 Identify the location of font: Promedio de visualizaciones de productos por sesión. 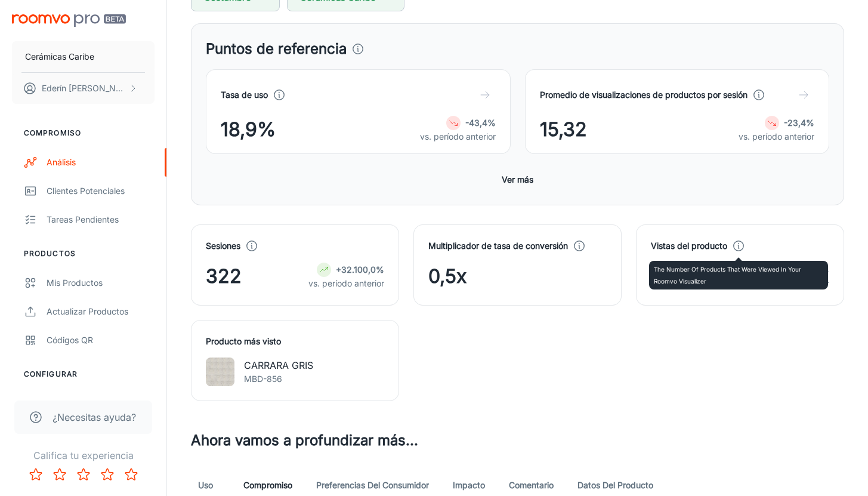
(644, 94).